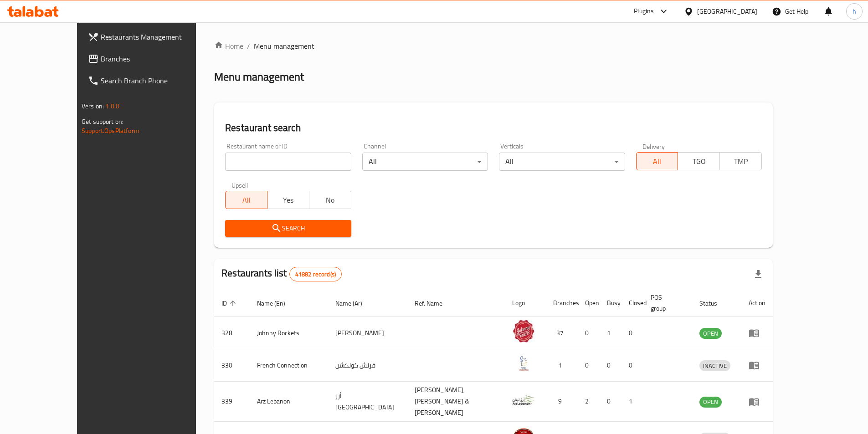 The width and height of the screenshot is (868, 434). I want to click on div: Export file, so click(758, 274).